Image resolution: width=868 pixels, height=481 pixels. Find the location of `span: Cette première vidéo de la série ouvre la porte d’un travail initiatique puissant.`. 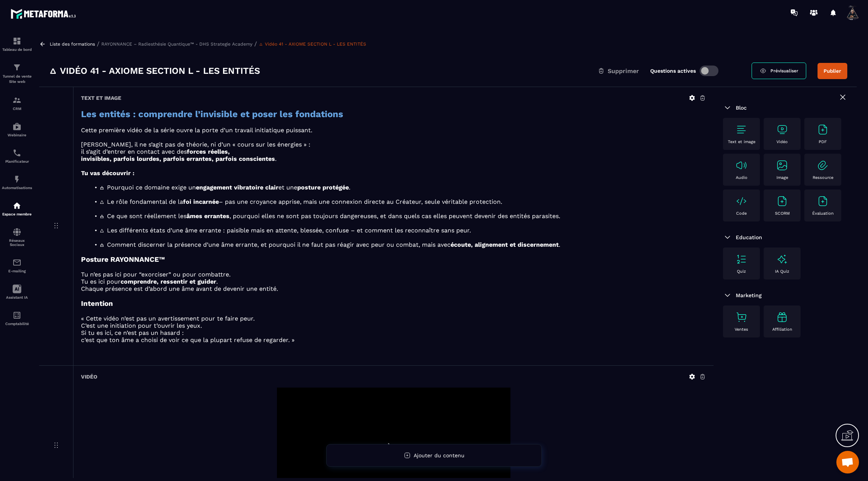

span: Cette première vidéo de la série ouvre la porte d’un travail initiatique puissant. is located at coordinates (197, 130).